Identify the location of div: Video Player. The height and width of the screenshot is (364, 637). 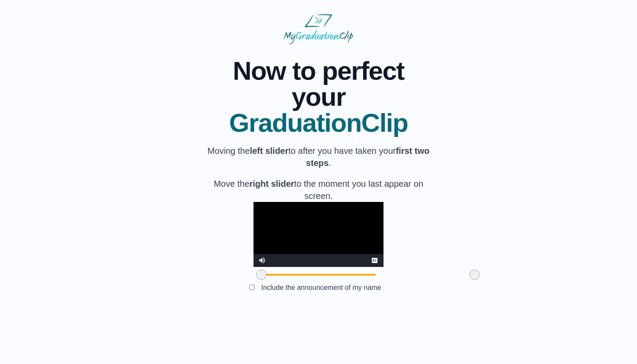
(318, 235).